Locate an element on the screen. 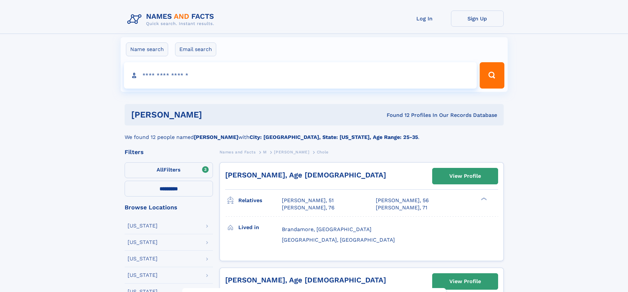 The height and width of the screenshot is (292, 628). div: We found 12 people named with . is located at coordinates (314, 133).